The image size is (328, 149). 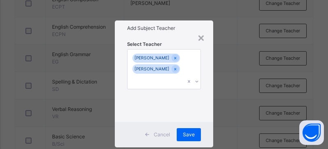 I want to click on button: Open asap, so click(x=311, y=133).